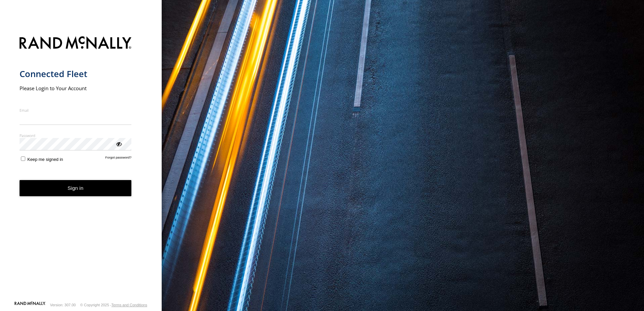  I want to click on div: Version: 307.00, so click(63, 305).